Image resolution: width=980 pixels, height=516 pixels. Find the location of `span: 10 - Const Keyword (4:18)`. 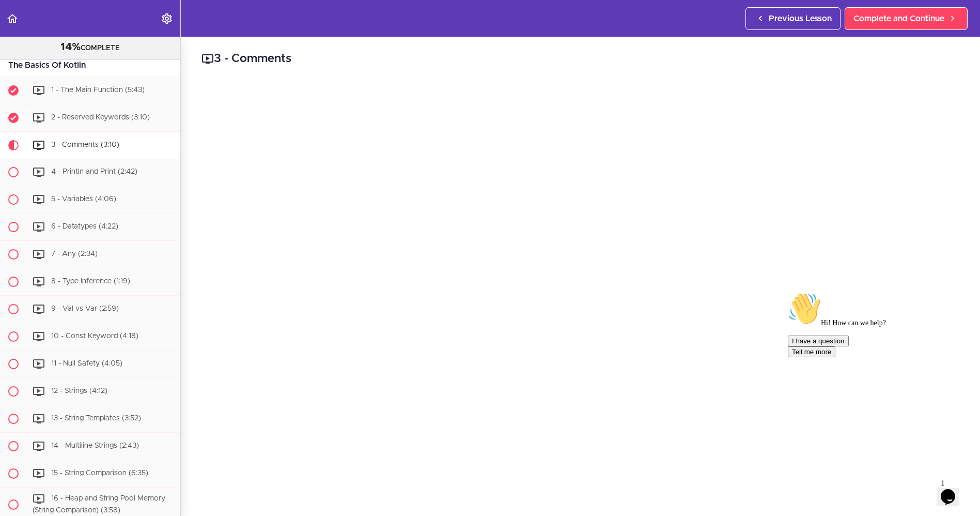

span: 10 - Const Keyword (4:18) is located at coordinates (94, 336).